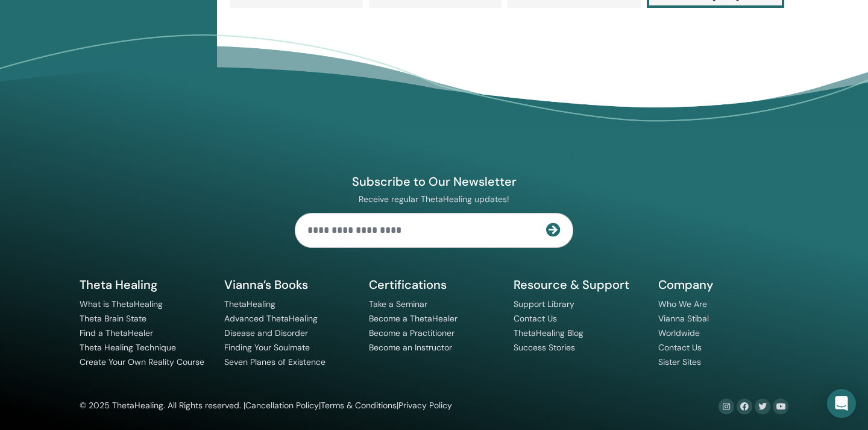 The width and height of the screenshot is (868, 430). I want to click on a: Vianna Stibal, so click(683, 319).